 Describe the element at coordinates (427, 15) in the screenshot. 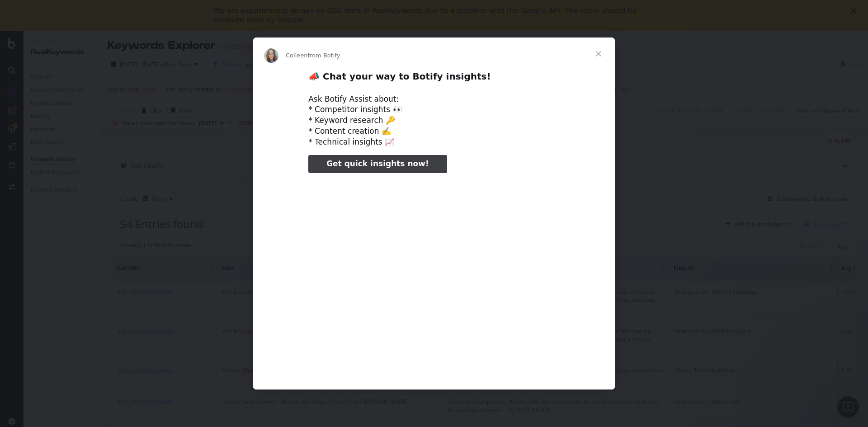

I see `div: We are experiencing delays on GSC data in RealKeywords due to a problem with the Google API. The ...` at that location.